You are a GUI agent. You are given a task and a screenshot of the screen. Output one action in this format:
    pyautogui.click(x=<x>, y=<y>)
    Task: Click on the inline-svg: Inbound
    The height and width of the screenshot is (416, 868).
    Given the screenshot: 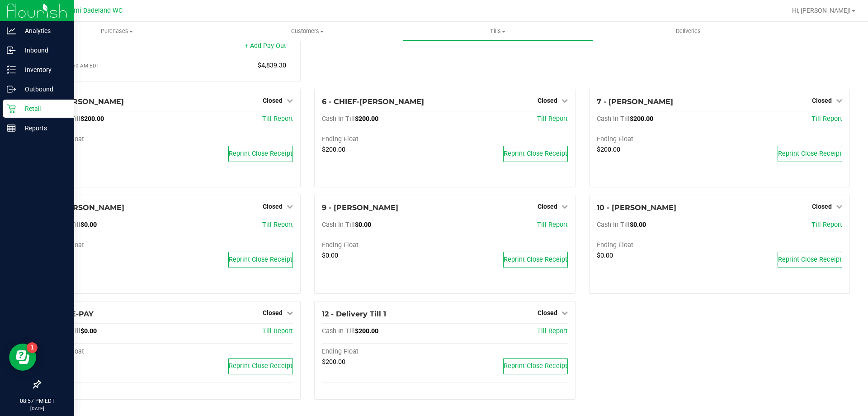 What is the action you would take?
    pyautogui.click(x=11, y=51)
    